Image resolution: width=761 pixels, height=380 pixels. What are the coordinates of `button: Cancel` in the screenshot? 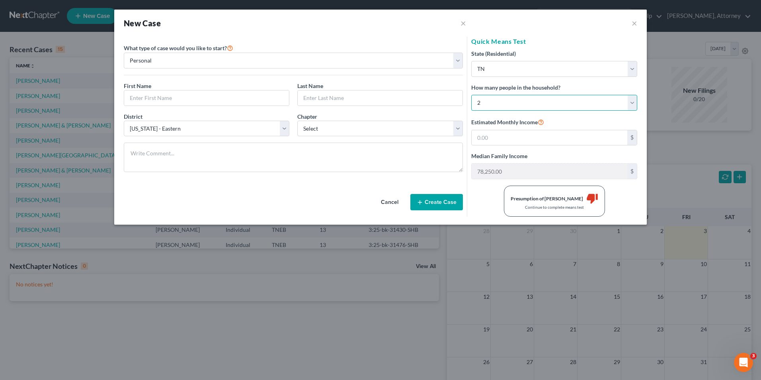 It's located at (390, 202).